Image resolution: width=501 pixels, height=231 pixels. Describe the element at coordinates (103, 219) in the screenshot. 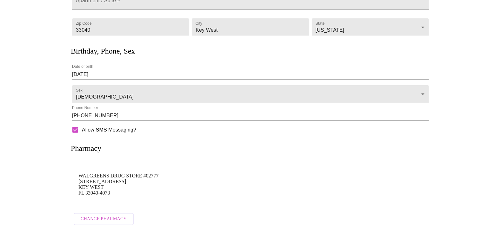

I see `span: Change Pharmacy` at that location.